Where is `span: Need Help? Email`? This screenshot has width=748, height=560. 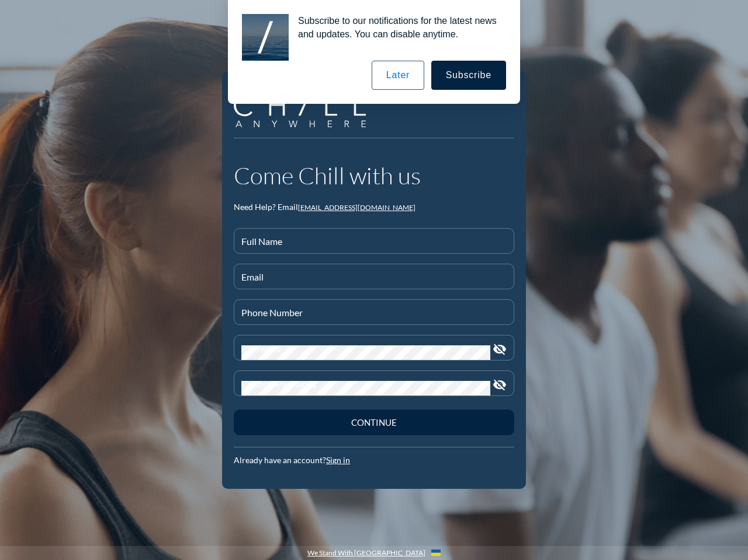
span: Need Help? Email is located at coordinates (266, 206).